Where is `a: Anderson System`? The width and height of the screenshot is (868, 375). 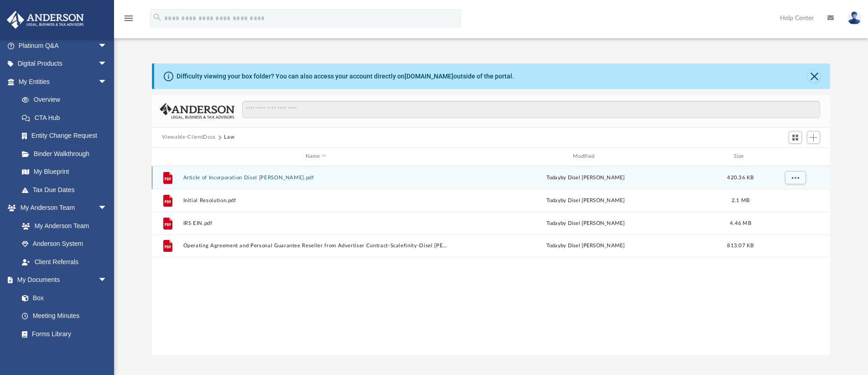
a: Anderson System is located at coordinates (64, 244).